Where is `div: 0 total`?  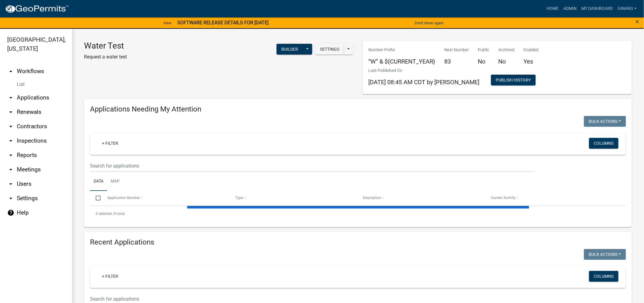
div: 0 total is located at coordinates (358, 214).